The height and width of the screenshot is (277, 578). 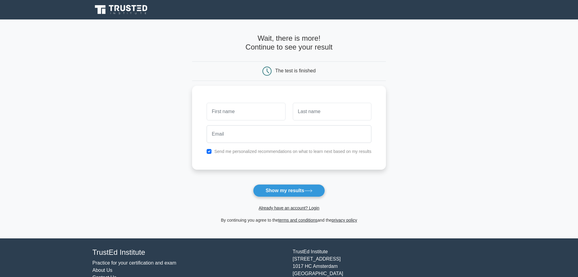 I want to click on div: The test is finished, so click(x=295, y=70).